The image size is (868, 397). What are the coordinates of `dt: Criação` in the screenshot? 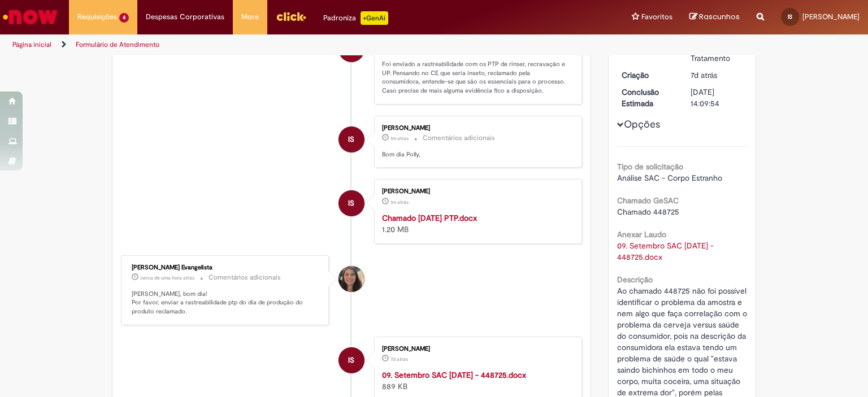 It's located at (648, 75).